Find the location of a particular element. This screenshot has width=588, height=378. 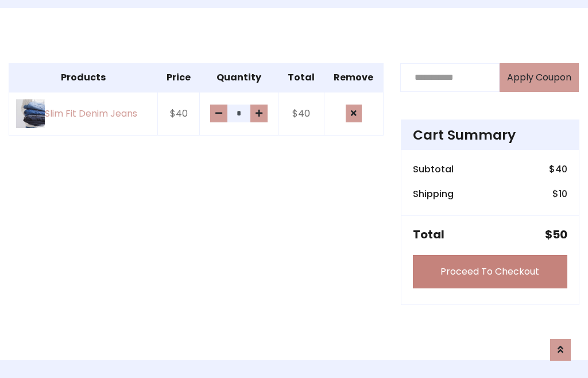

h5: Total is located at coordinates (429, 234).